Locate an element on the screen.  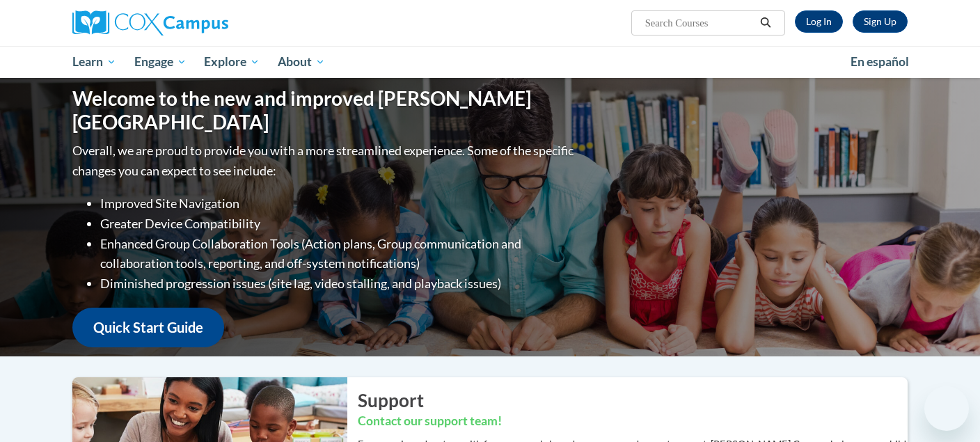
span: About is located at coordinates (301, 62).